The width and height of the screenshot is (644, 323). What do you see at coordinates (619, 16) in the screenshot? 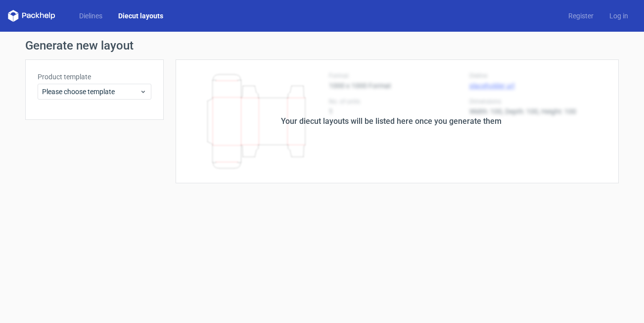
I see `a: Log in` at bounding box center [619, 16].